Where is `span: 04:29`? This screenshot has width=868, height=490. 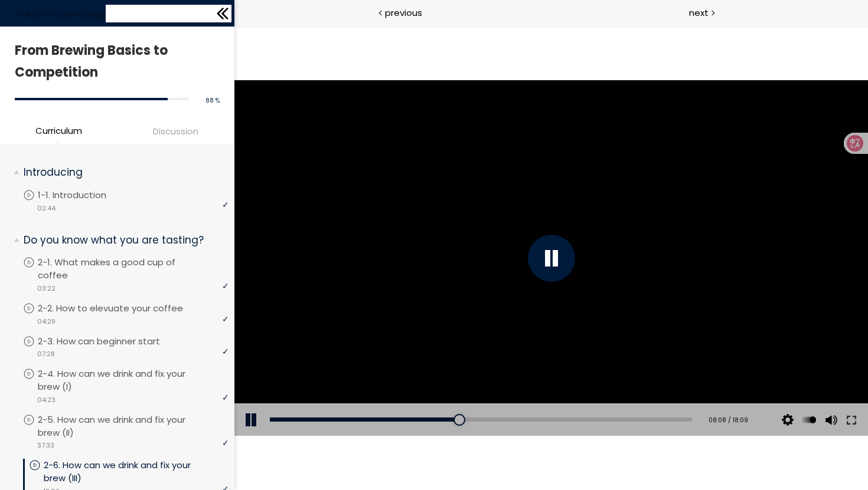
span: 04:29 is located at coordinates (46, 322).